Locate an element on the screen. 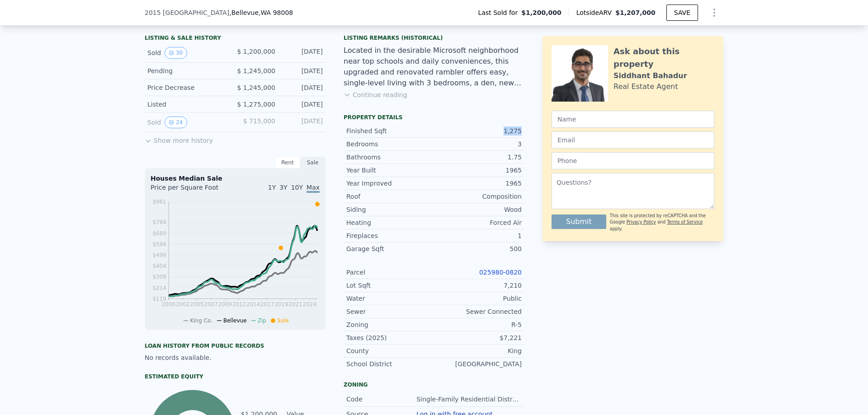  div: Composition is located at coordinates (478, 196).